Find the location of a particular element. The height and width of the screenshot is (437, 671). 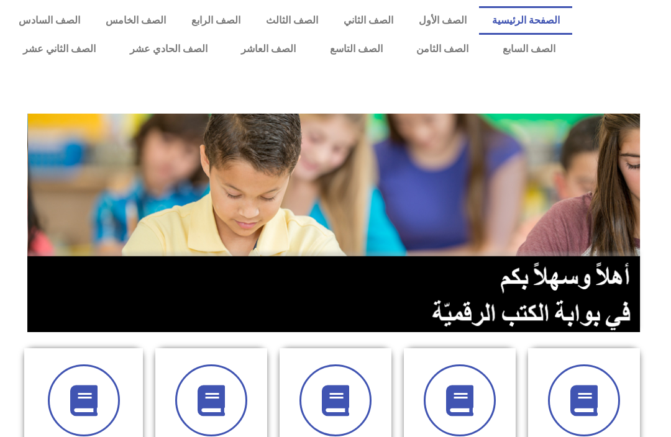

a: الصف السادس is located at coordinates (50, 21).